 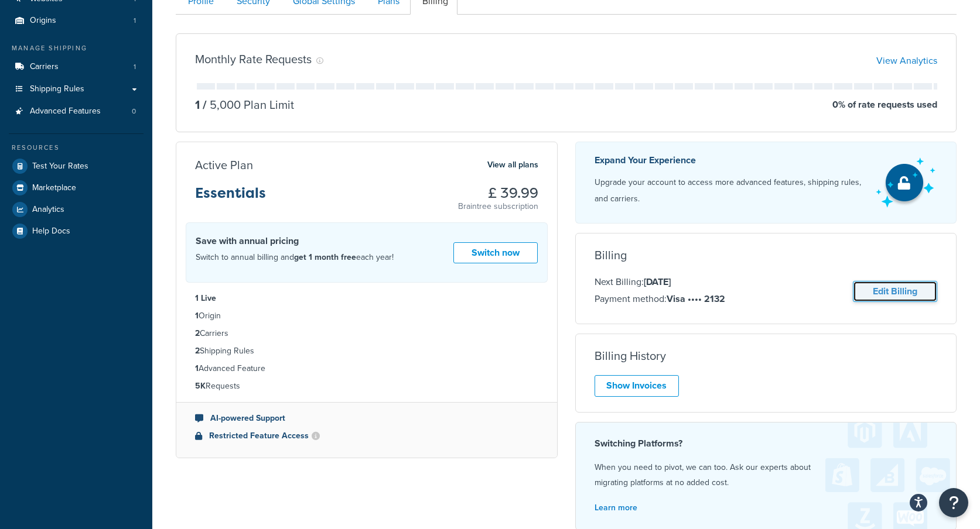 I want to click on div: Resources, so click(x=76, y=148).